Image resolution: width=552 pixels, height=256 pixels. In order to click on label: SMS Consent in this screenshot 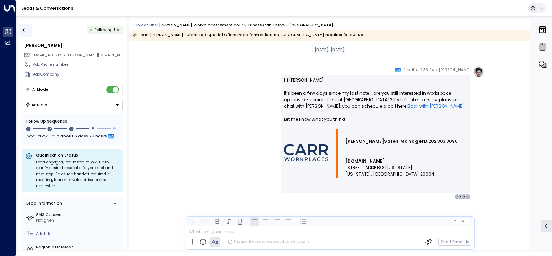, I will do `click(78, 215)`.